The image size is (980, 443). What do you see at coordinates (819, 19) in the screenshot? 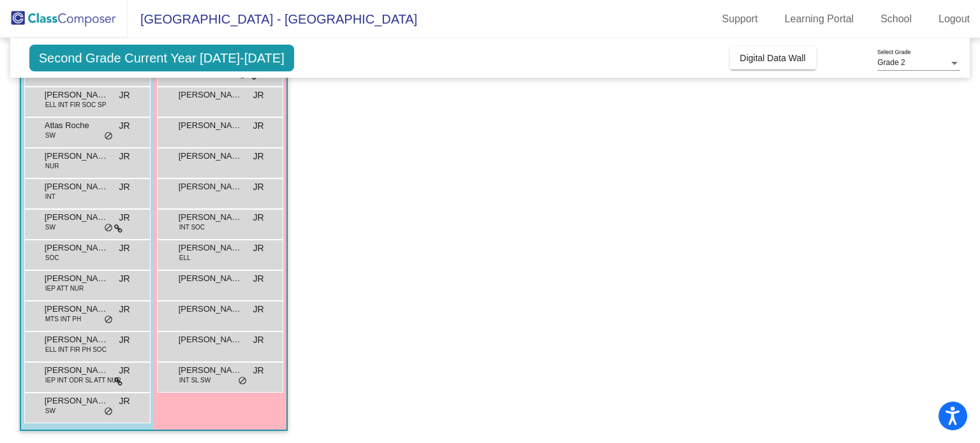
I see `a: Learning Portal` at bounding box center [819, 19].